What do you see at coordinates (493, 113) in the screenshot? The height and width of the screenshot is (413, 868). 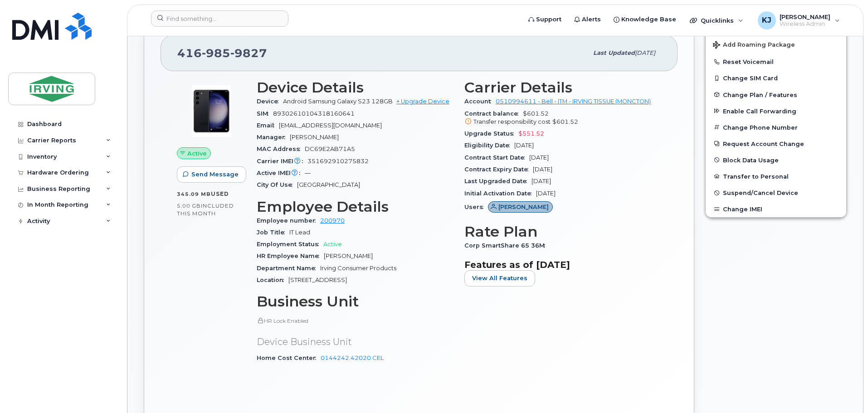 I see `span: Contract balance` at bounding box center [493, 113].